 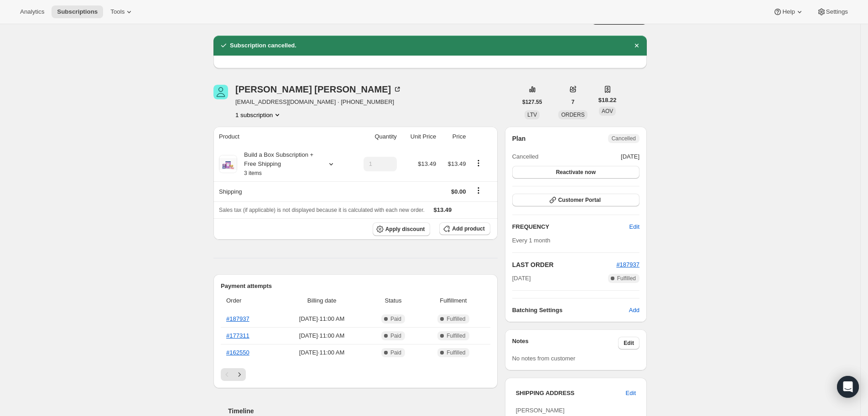 I want to click on h2: Subscription cancelled., so click(x=263, y=45).